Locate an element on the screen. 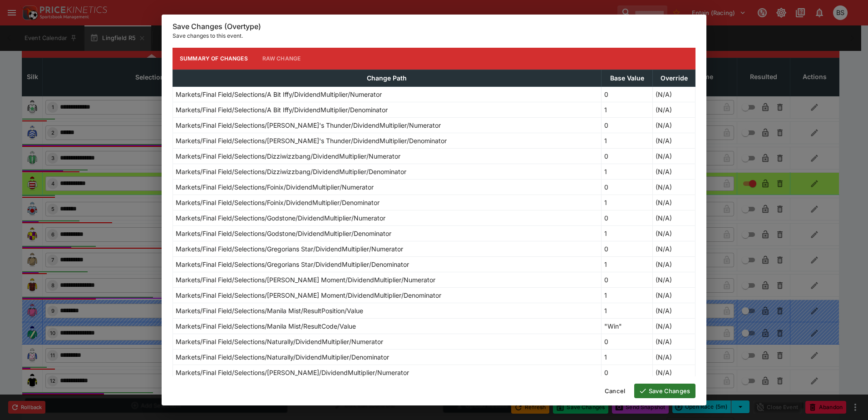  th: Base Value is located at coordinates (626, 77).